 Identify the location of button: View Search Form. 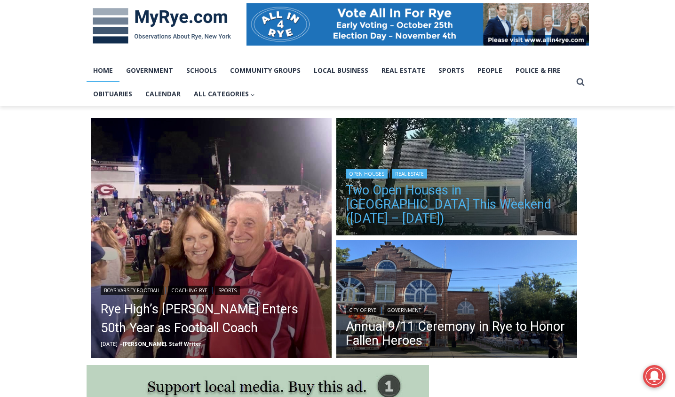
(580, 82).